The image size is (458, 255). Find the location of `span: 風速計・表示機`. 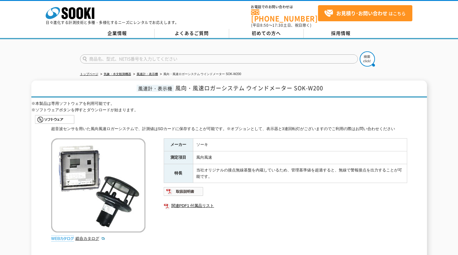

span: 風速計・表示機 is located at coordinates (155, 88).